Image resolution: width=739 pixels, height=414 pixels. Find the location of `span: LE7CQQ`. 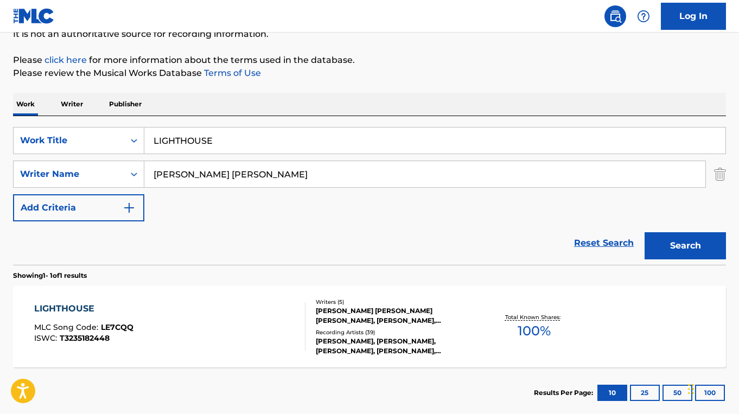

span: LE7CQQ is located at coordinates (117, 327).